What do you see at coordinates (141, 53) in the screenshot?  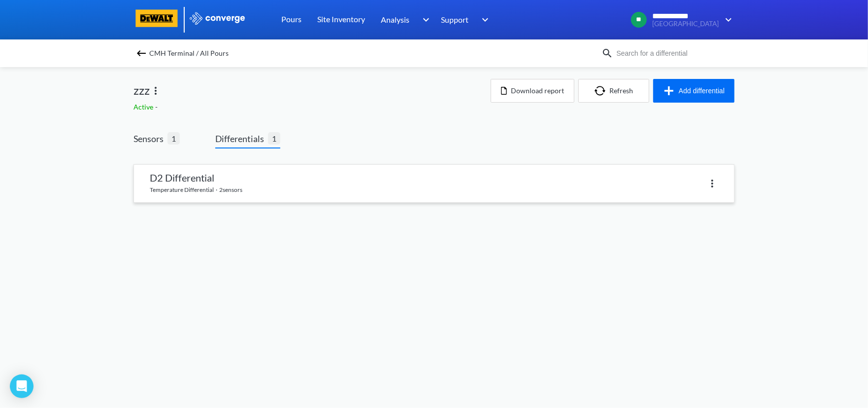 I see `img: backspace.svg` at bounding box center [141, 53].